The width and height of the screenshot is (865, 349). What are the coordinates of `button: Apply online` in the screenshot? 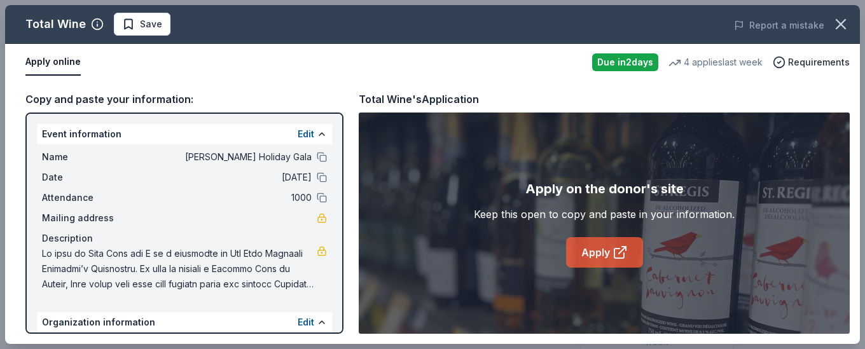 It's located at (53, 62).